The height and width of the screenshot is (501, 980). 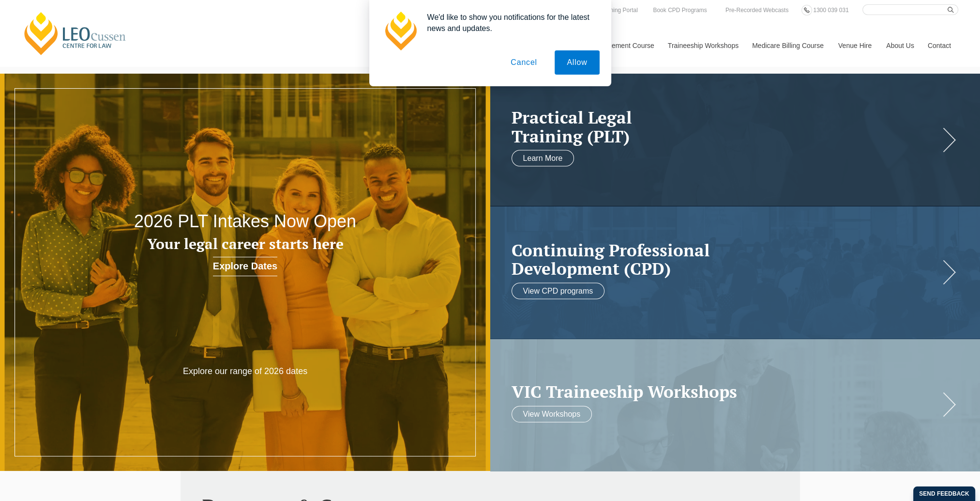 I want to click on h2: Practical Legal Training (PLT), so click(x=726, y=127).